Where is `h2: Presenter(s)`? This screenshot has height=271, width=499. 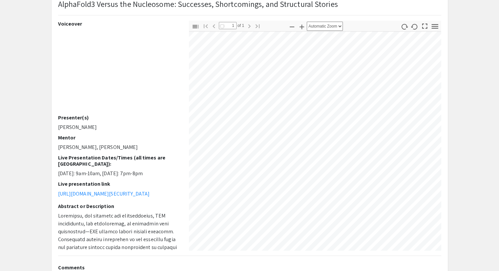 h2: Presenter(s) is located at coordinates (118, 117).